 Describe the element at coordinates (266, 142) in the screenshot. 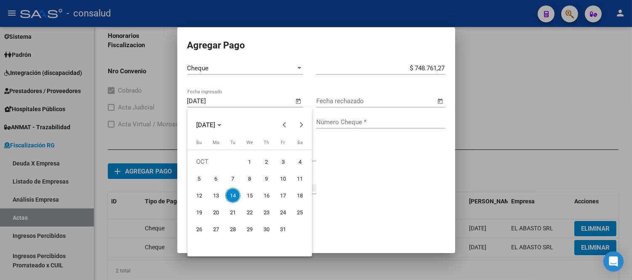

I see `span: Th` at that location.